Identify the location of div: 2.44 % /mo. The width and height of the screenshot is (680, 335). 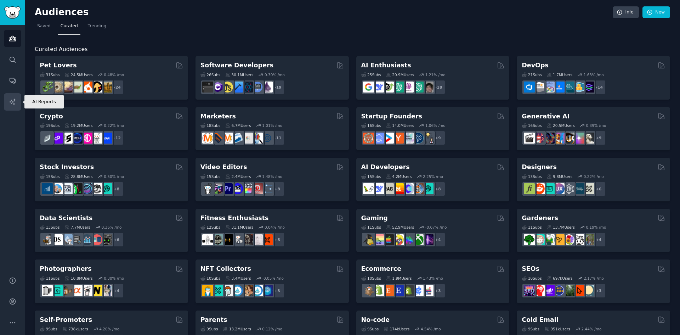
(591, 329).